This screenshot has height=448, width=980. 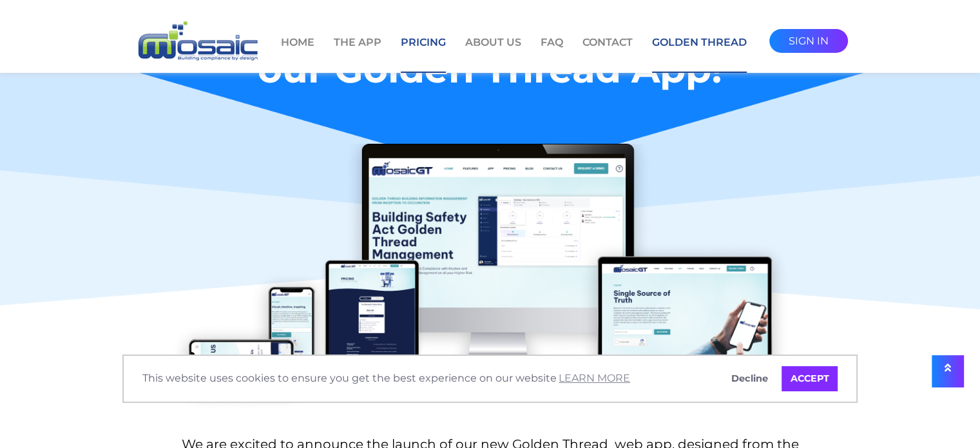 What do you see at coordinates (197, 41) in the screenshot?
I see `img: logo` at bounding box center [197, 41].